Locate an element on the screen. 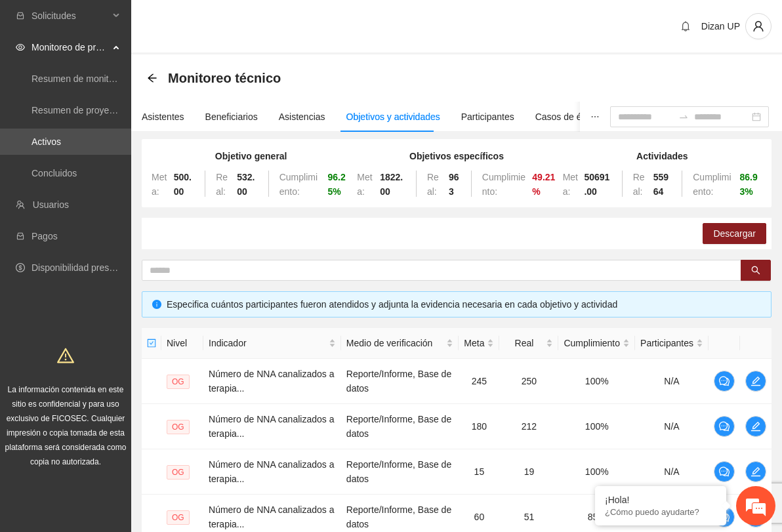 The image size is (782, 532). div: Asistentes is located at coordinates (163, 117).